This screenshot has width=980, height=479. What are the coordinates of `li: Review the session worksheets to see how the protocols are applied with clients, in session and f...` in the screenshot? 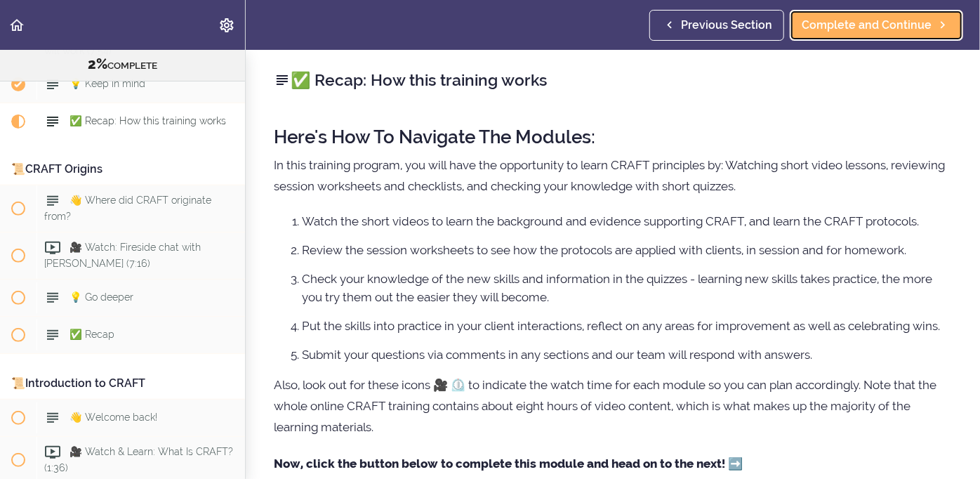 It's located at (627, 250).